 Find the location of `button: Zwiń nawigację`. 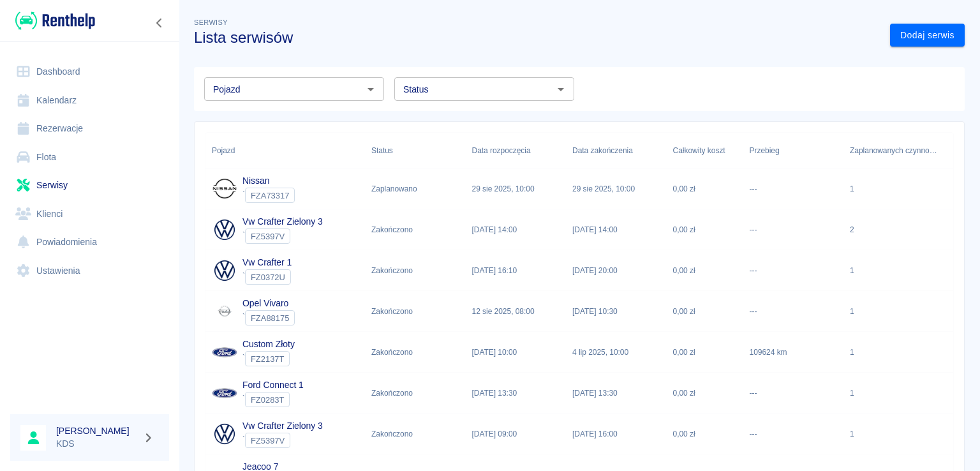

button: Zwiń nawigację is located at coordinates (159, 23).